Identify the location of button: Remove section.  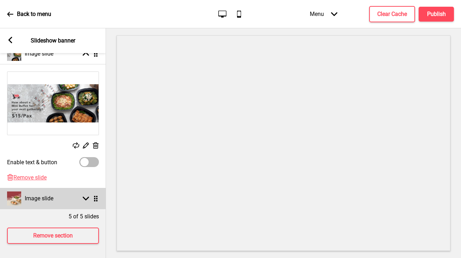
(53, 235).